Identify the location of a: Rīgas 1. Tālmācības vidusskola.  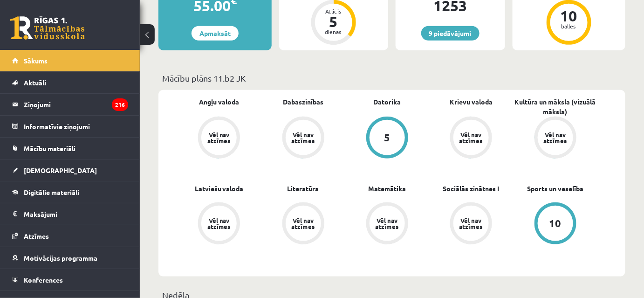
(48, 28).